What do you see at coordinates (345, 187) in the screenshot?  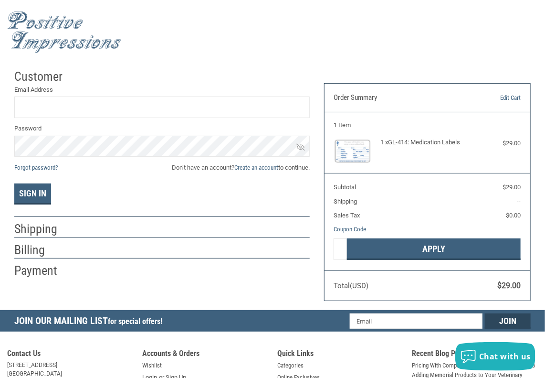 I see `span: Subtotal` at bounding box center [345, 187].